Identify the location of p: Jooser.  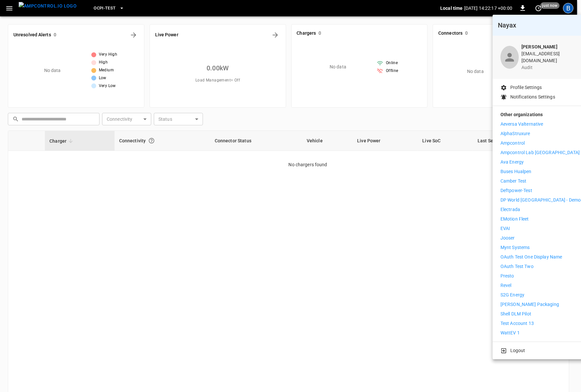
(508, 238).